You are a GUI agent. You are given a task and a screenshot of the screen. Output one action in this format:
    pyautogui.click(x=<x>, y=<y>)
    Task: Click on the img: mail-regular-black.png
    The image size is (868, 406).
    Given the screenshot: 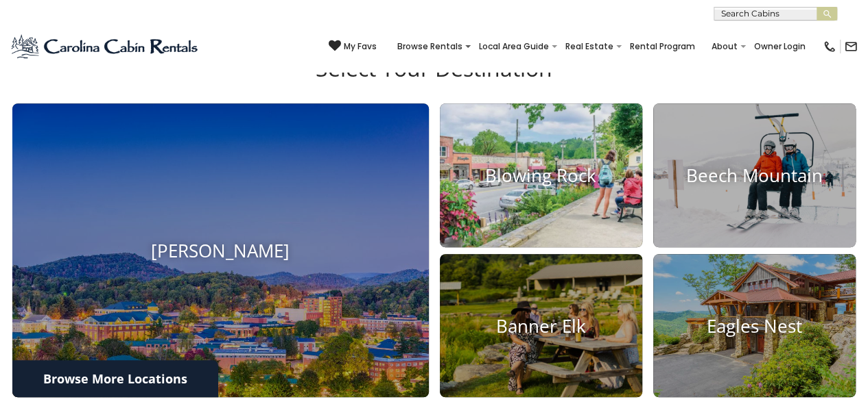 What is the action you would take?
    pyautogui.click(x=850, y=47)
    